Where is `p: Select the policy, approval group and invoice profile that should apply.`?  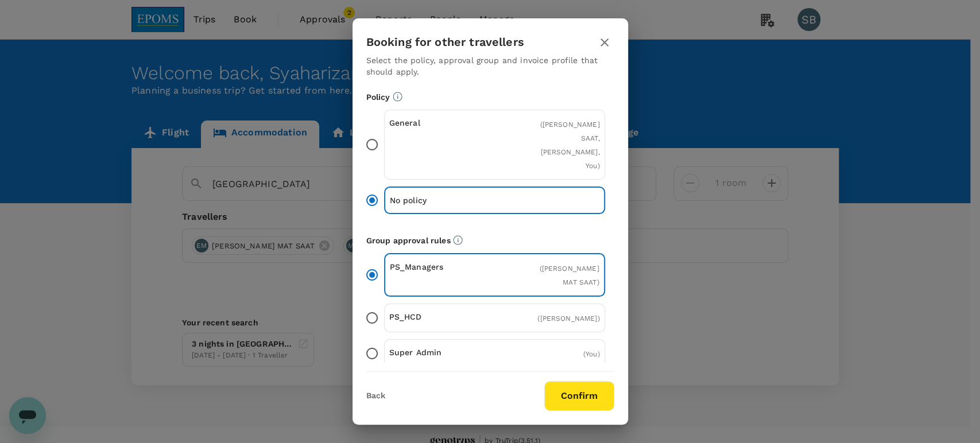
p: Select the policy, approval group and invoice profile that should apply. is located at coordinates (490, 66).